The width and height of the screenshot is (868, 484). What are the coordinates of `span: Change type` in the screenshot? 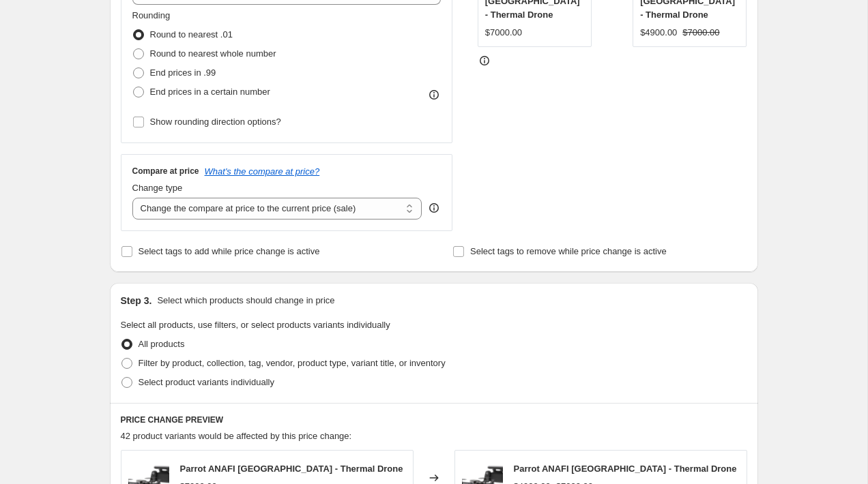 It's located at (158, 187).